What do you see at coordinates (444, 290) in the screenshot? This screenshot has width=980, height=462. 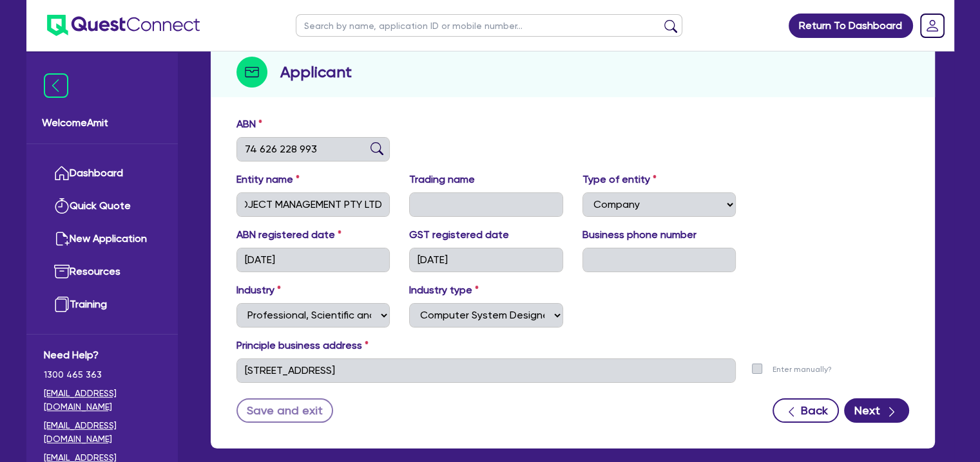 I see `label: Industry type` at bounding box center [444, 290].